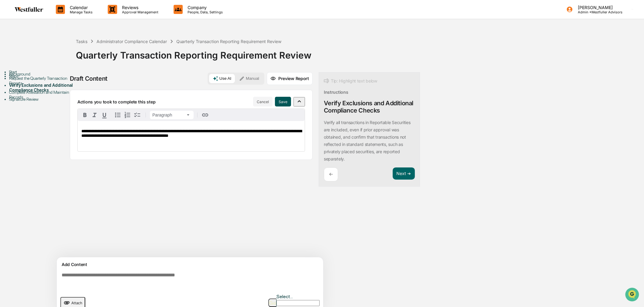  What do you see at coordinates (172, 115) in the screenshot?
I see `button: Block type` at bounding box center [172, 115].